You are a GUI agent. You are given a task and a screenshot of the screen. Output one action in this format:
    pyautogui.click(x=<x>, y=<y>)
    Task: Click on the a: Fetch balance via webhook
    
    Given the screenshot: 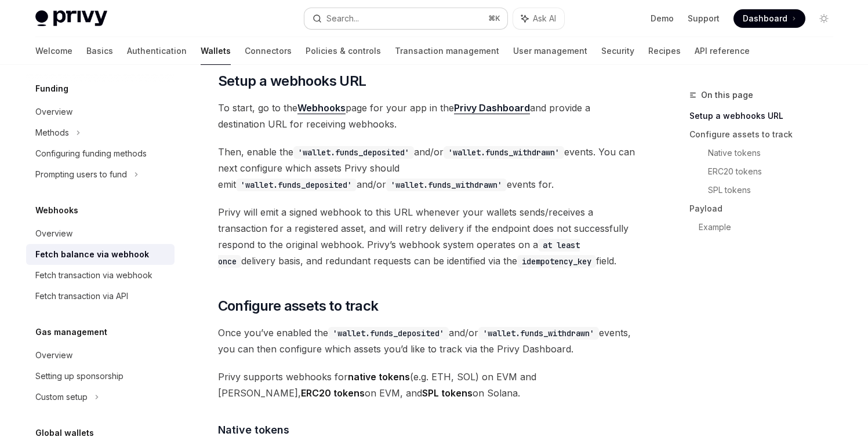 What is the action you would take?
    pyautogui.click(x=100, y=255)
    